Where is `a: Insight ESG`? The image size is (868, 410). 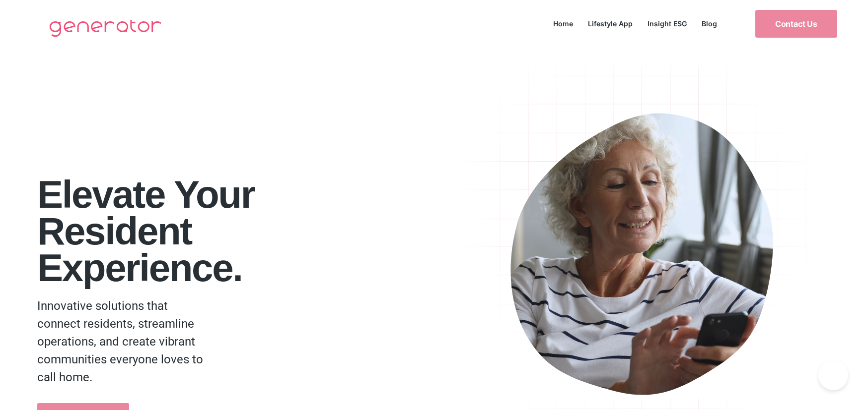
a: Insight ESG is located at coordinates (667, 24).